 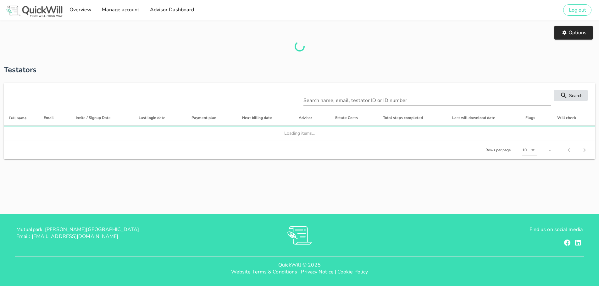 I want to click on th: Estate Costs: Not sorted. Activate to sort ascending., so click(x=354, y=118).